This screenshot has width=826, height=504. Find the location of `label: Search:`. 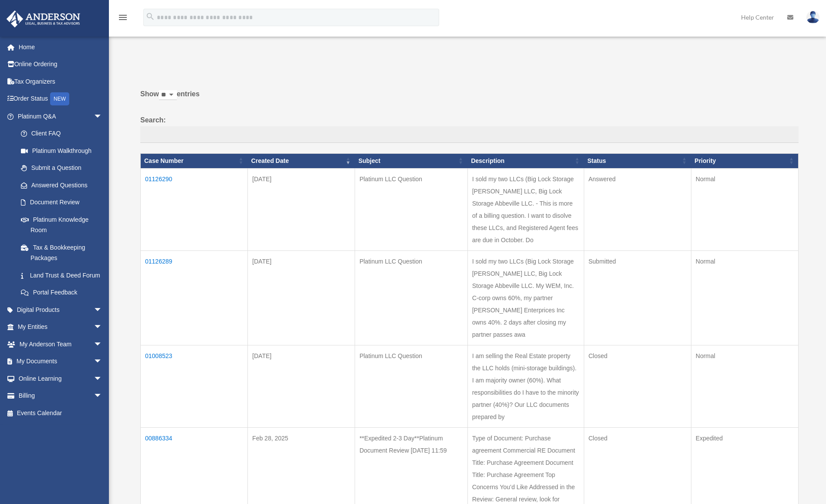

label: Search: is located at coordinates (469, 129).